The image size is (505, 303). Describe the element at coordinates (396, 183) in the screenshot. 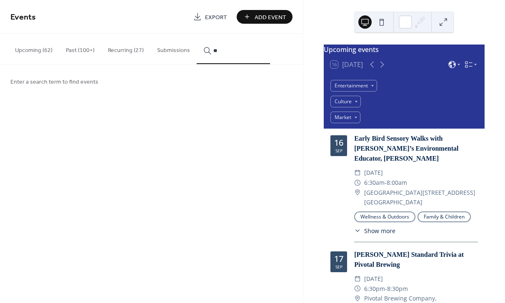

I see `span: 8:00am` at that location.